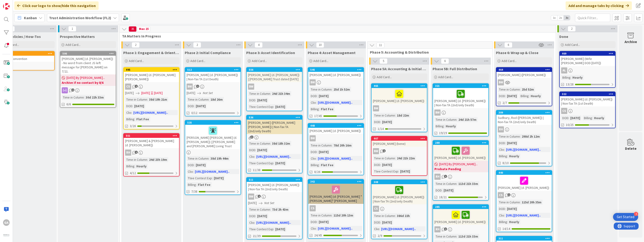 The width and height of the screenshot is (644, 242). Describe the element at coordinates (89, 53) in the screenshot. I see `div: 506` at that location.